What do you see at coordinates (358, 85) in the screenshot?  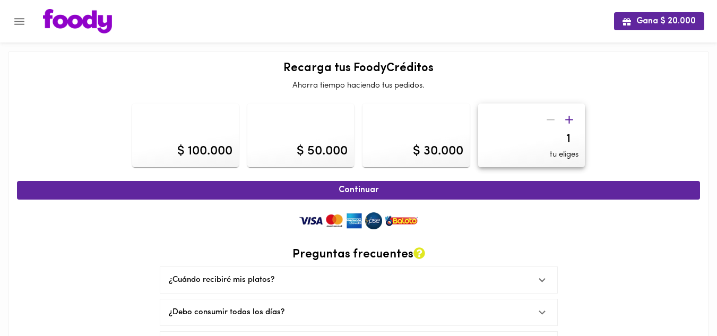 I see `p: Ahorra tiempo haciendo tus pedidos.` at bounding box center [358, 85].